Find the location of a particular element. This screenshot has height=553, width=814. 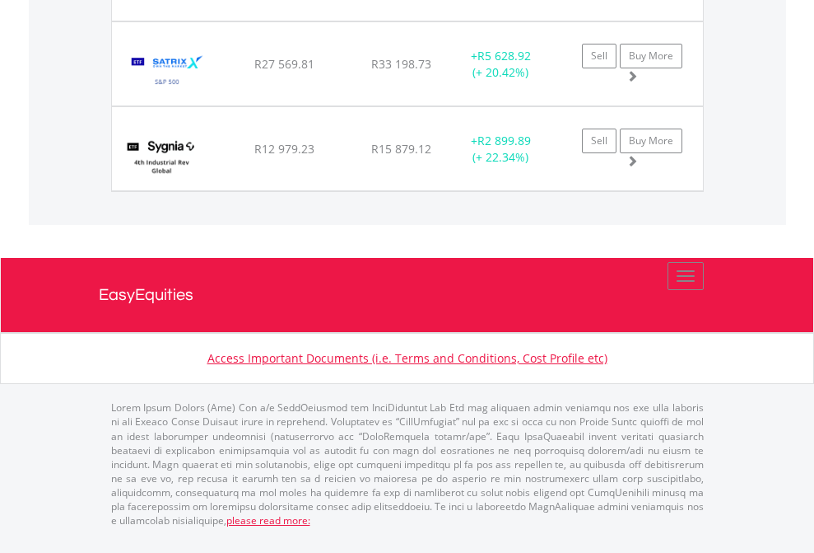

span: R2 899.89 is located at coordinates (504, 140).